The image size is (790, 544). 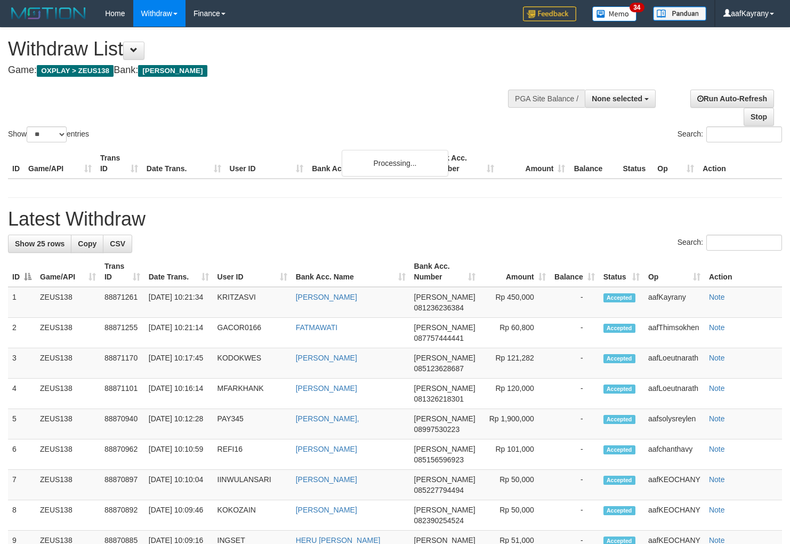 What do you see at coordinates (179, 271) in the screenshot?
I see `th: Date Trans.: activate to sort column ascending` at bounding box center [179, 271].